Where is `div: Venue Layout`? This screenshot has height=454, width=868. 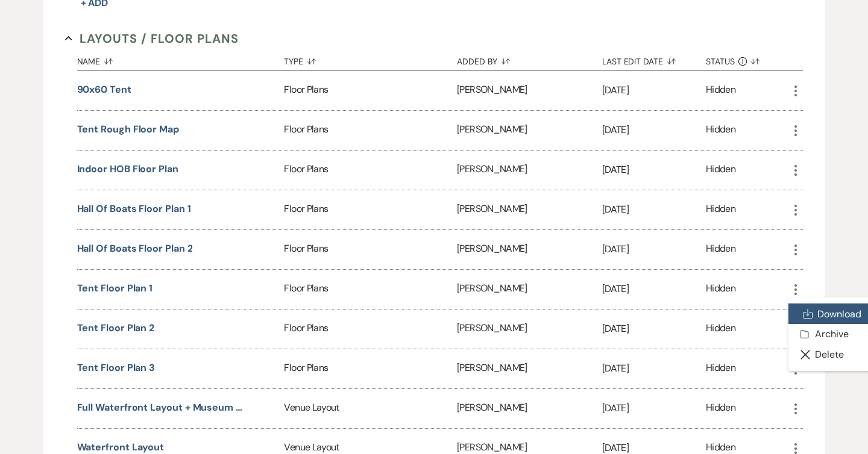
div: Venue Layout is located at coordinates (369, 408).